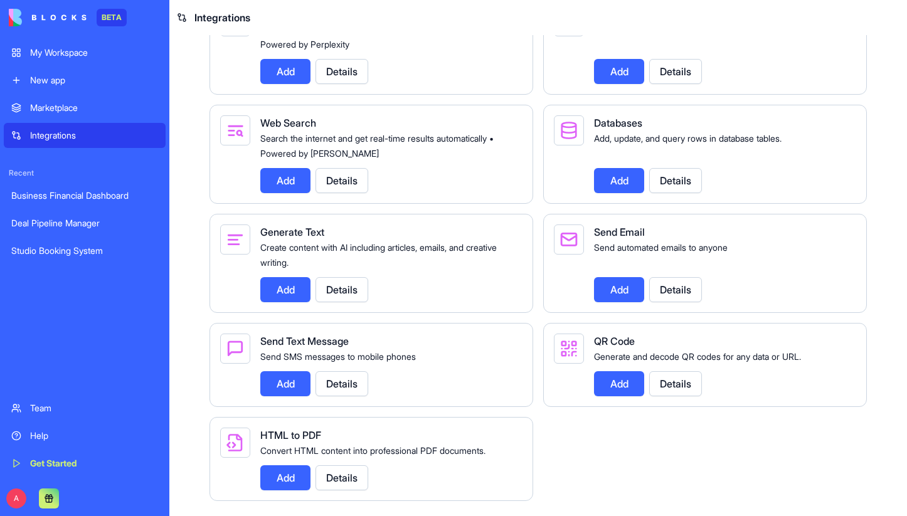 The height and width of the screenshot is (516, 907). I want to click on div: Business Financial Dashboard, so click(85, 196).